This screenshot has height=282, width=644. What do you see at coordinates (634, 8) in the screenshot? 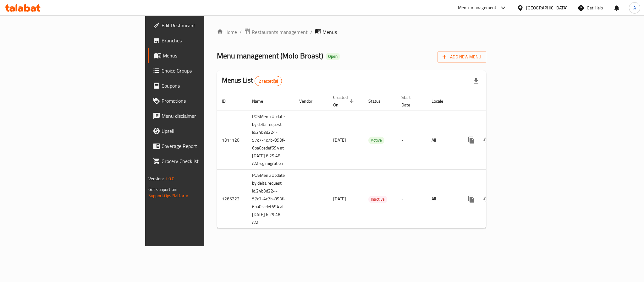
I see `span: A` at bounding box center [634, 8].